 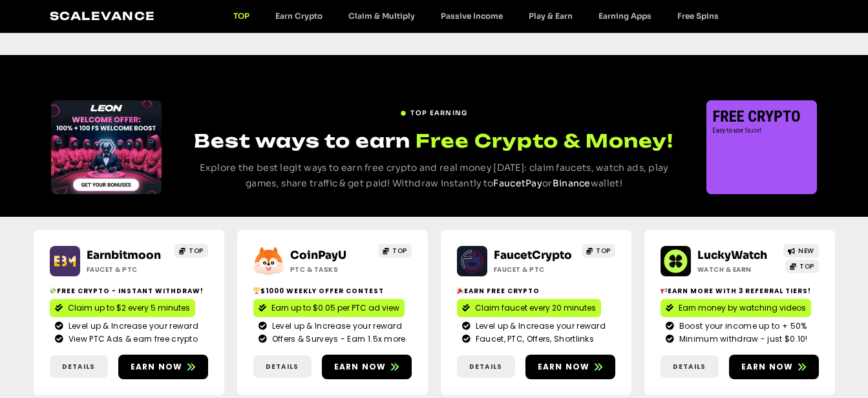 I want to click on h2: Earn more with 3 referral Tiers!, so click(x=739, y=290).